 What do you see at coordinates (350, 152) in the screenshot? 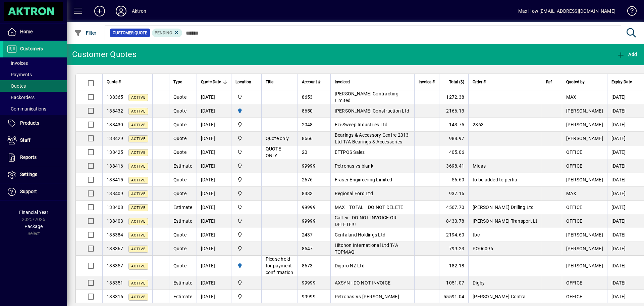
I see `span: EFTPOS Sales` at bounding box center [350, 152].